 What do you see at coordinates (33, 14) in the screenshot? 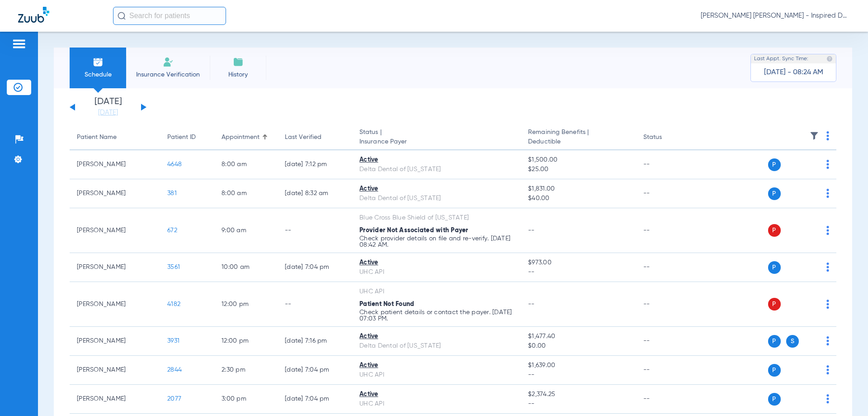
I see `img: Zuub Logo` at bounding box center [33, 14].